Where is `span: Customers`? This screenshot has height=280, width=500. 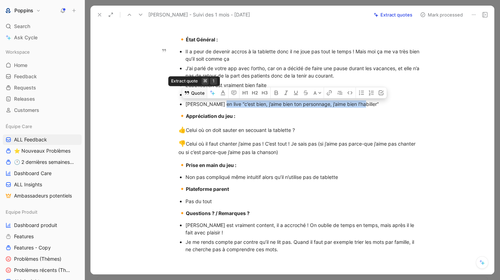
span: Customers is located at coordinates (27, 110).